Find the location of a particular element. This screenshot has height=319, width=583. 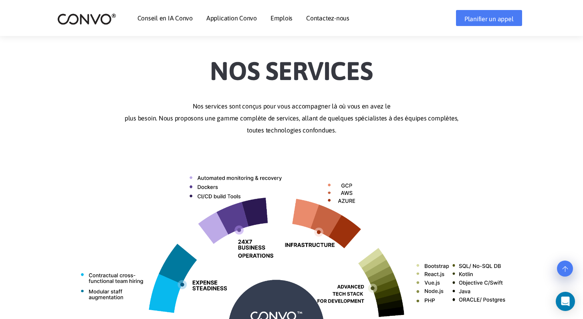

font: Contactez-nous is located at coordinates (328, 18).